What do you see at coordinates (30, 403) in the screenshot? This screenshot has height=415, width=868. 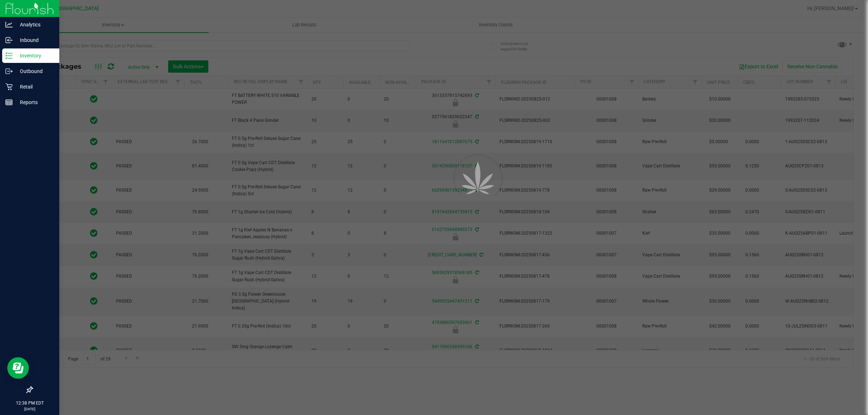 I see `p: 12:38 PM EDT` at bounding box center [30, 403].